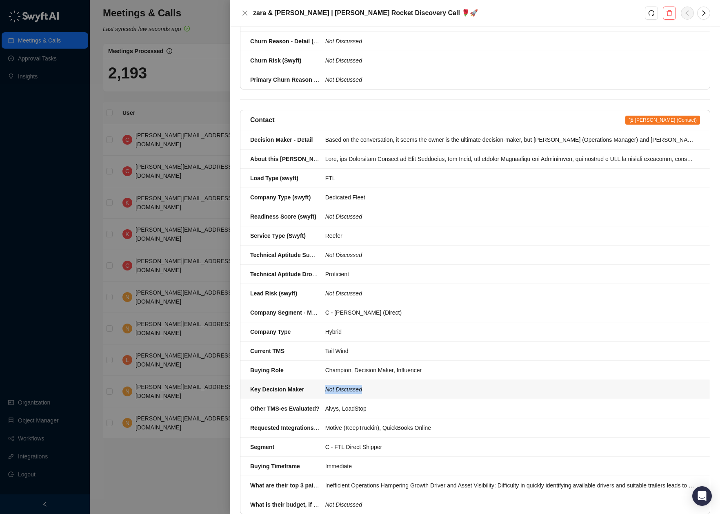 This screenshot has width=720, height=514. What do you see at coordinates (263, 120) in the screenshot?
I see `h5: Contact` at bounding box center [263, 120].